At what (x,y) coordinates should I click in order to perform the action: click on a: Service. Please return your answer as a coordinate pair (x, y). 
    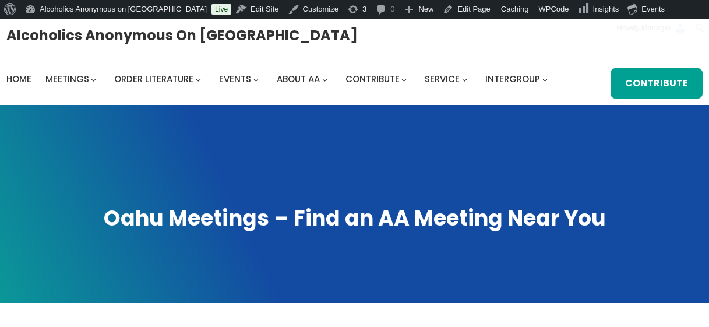
    Looking at the image, I should click on (442, 79).